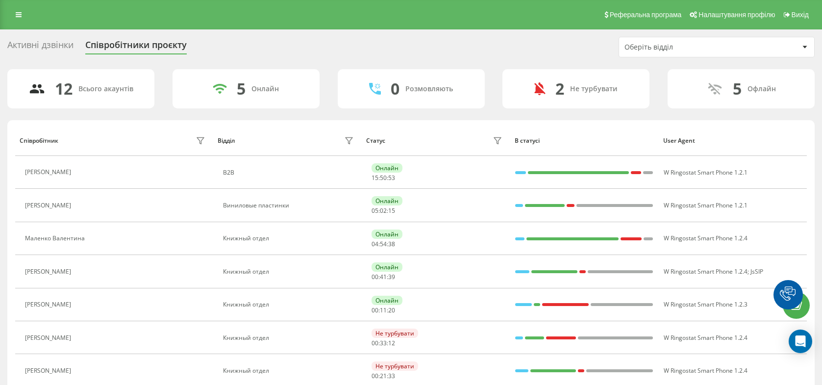 The image size is (822, 385). Describe the element at coordinates (375, 210) in the screenshot. I see `span: 05` at that location.